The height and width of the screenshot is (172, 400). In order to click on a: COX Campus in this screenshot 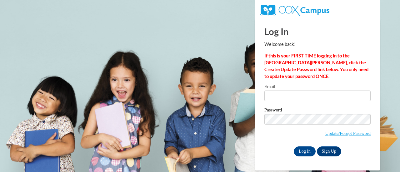, I will do `click(294, 10)`.